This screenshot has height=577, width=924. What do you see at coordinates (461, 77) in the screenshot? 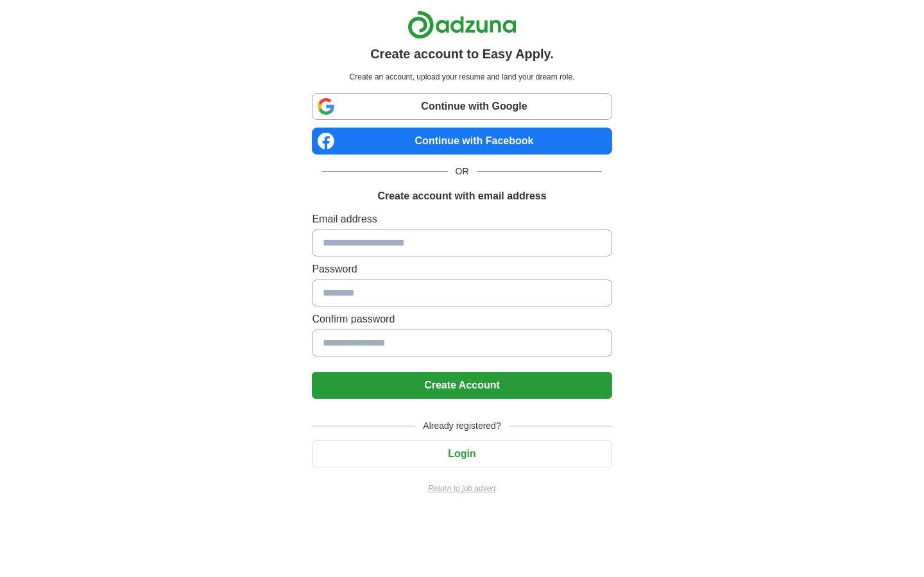
I see `p: Create an account, upload your resume and land your dream role.` at bounding box center [461, 77].